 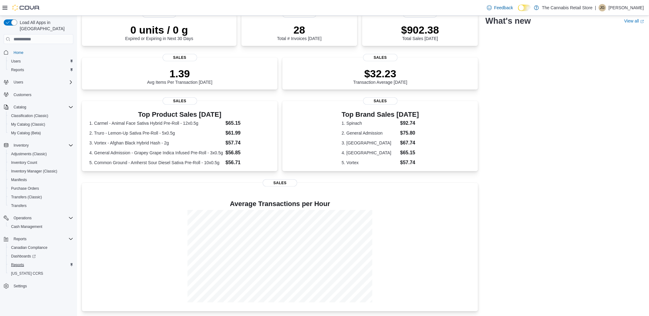 I want to click on dd: $56.85, so click(x=248, y=153).